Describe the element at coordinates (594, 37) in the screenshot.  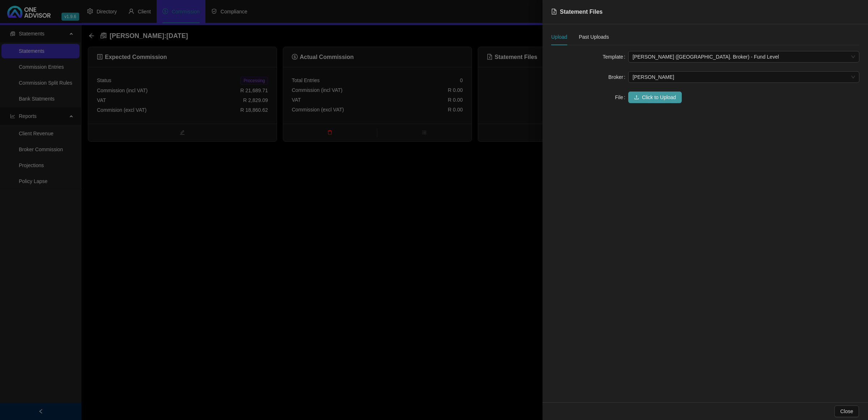
I see `div: Past Uploads` at that location.